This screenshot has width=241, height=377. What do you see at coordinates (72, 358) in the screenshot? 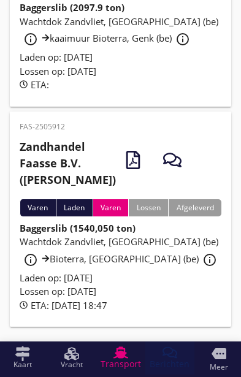
I see `a: Vracht` at bounding box center [72, 358].